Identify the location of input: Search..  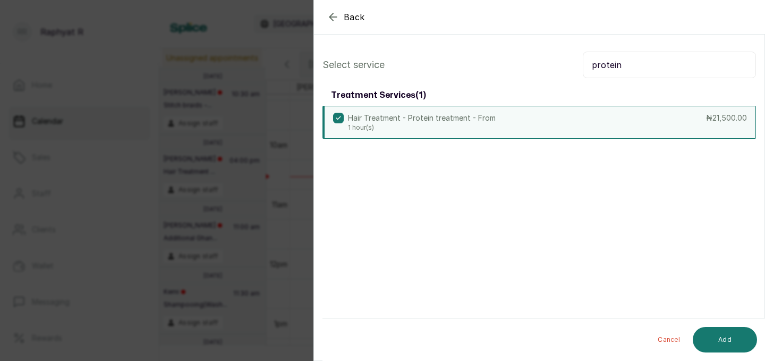
(670, 65).